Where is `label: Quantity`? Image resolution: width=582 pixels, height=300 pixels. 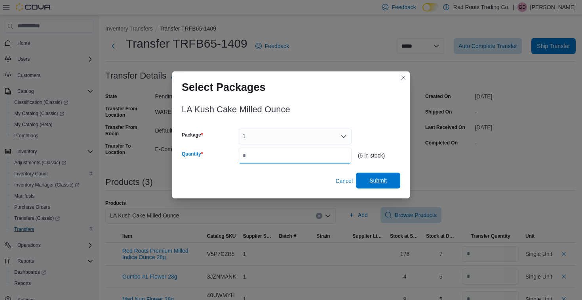
label: Quantity is located at coordinates (192, 154).